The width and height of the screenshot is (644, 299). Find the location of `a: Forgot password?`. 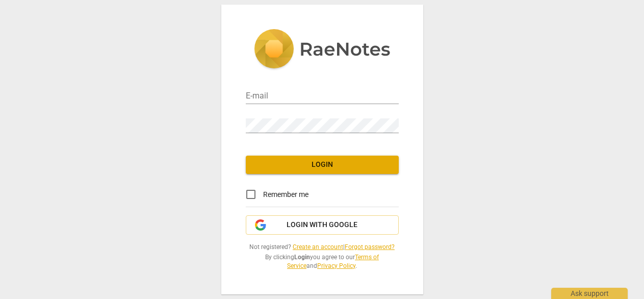

a: Forgot password? is located at coordinates (370, 247).